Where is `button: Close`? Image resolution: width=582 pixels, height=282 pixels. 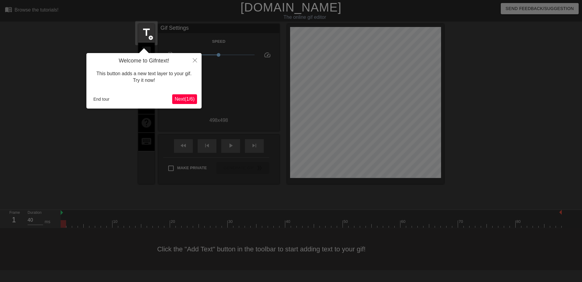
button: Close is located at coordinates (195, 60).